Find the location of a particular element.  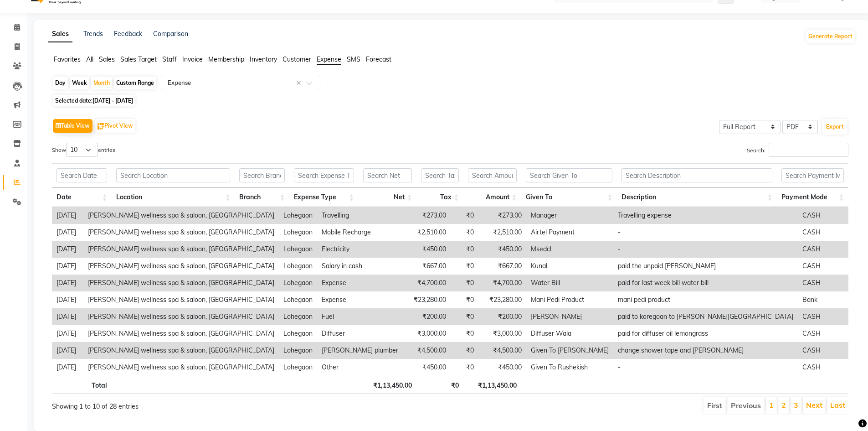

td: Airtel Payment is located at coordinates (570, 232).